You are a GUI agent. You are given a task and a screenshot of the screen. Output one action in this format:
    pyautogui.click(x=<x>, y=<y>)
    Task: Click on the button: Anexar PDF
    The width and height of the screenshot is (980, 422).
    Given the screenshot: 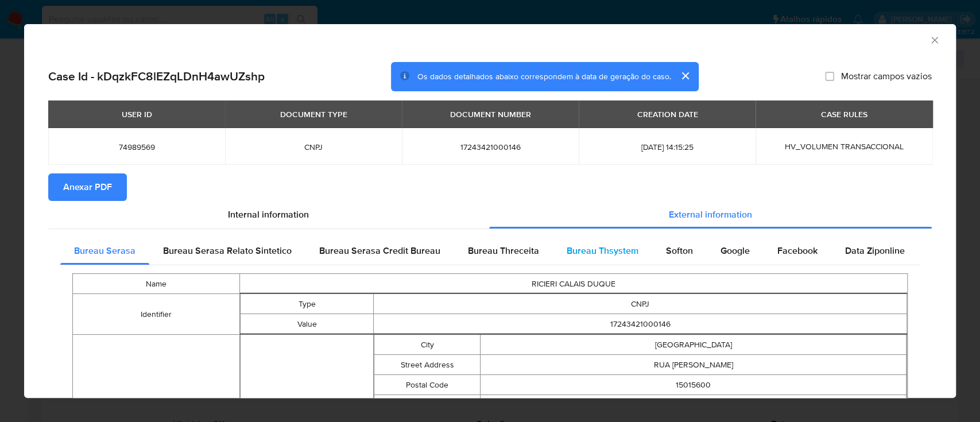 What is the action you would take?
    pyautogui.click(x=87, y=187)
    